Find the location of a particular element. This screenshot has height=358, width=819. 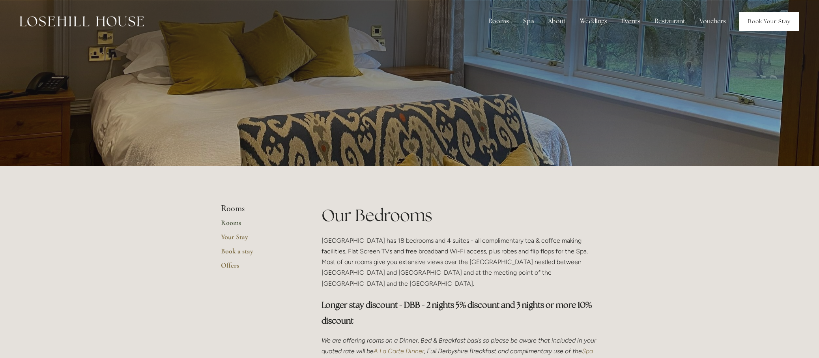

em: A La Carte Dinner is located at coordinates (399, 351).